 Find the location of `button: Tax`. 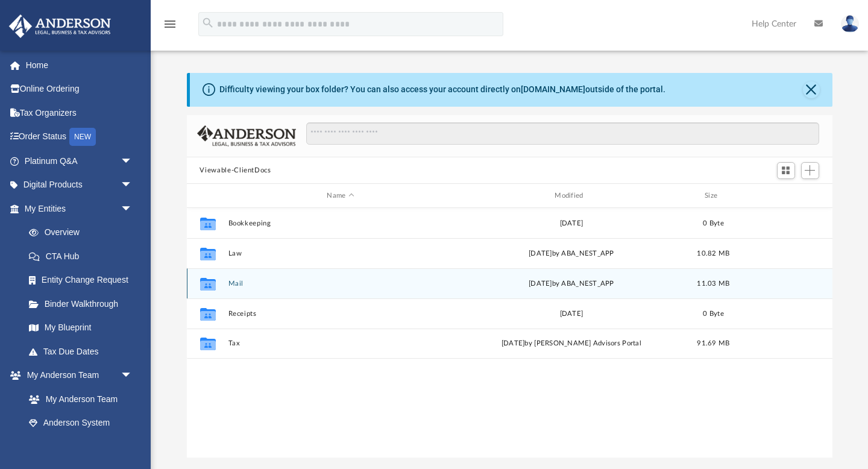

button: Tax is located at coordinates (340, 344).